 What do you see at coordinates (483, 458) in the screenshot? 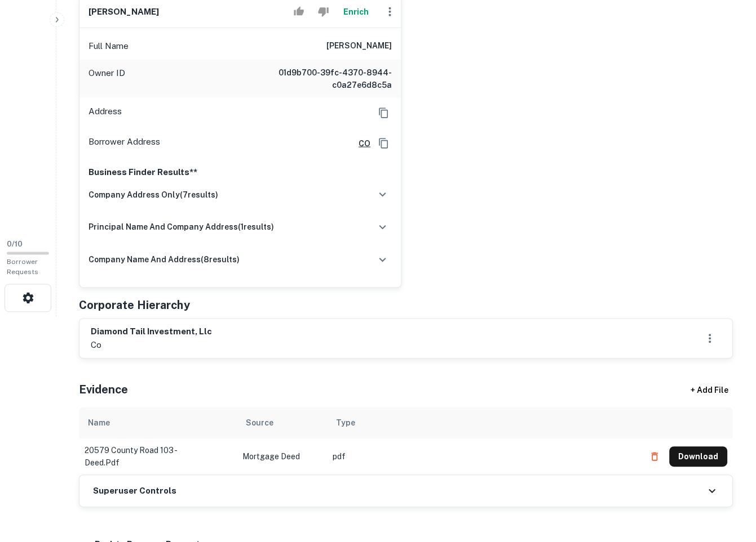
I see `td: pdf` at bounding box center [483, 458].